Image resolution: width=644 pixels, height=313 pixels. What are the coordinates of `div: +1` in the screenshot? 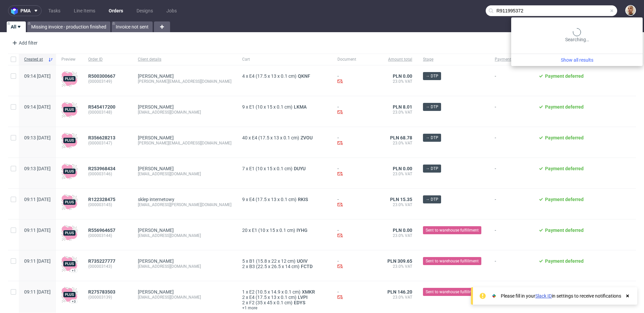 It's located at (74, 270).